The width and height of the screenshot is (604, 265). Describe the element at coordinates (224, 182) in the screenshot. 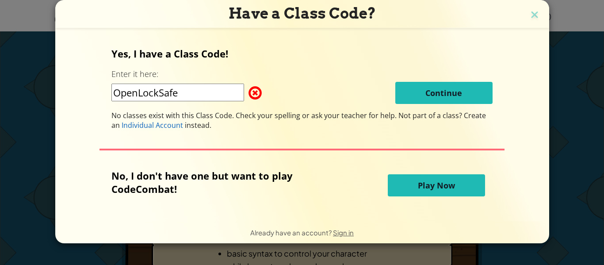

I see `p: No, I don't have one but want to play CodeCombat!` at that location.